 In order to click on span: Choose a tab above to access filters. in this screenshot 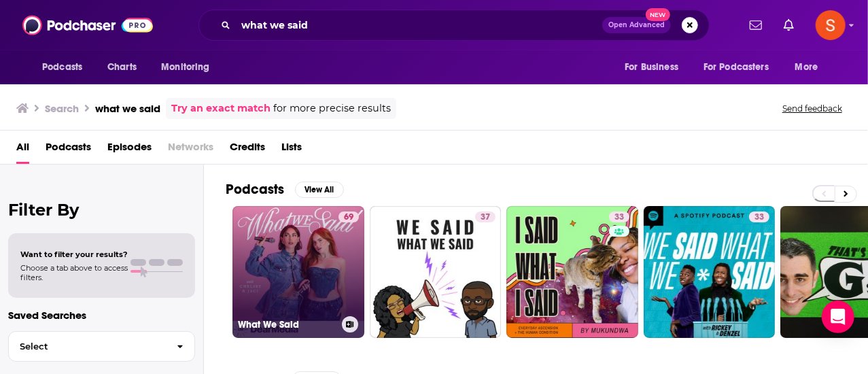, I will do `click(74, 273)`.